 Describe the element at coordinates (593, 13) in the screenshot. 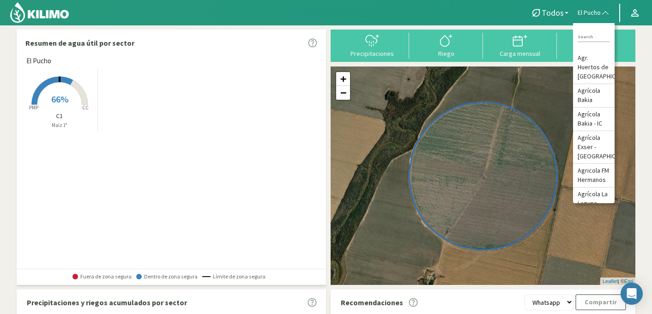

I see `button: El Pucho` at that location.